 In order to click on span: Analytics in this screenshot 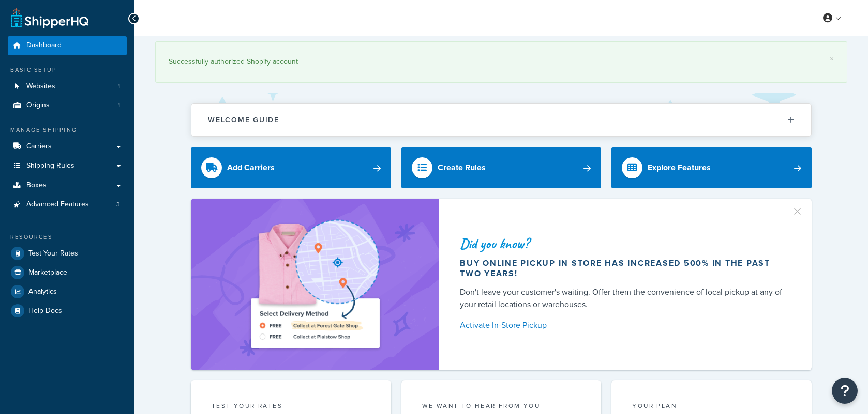, I will do `click(42, 292)`.